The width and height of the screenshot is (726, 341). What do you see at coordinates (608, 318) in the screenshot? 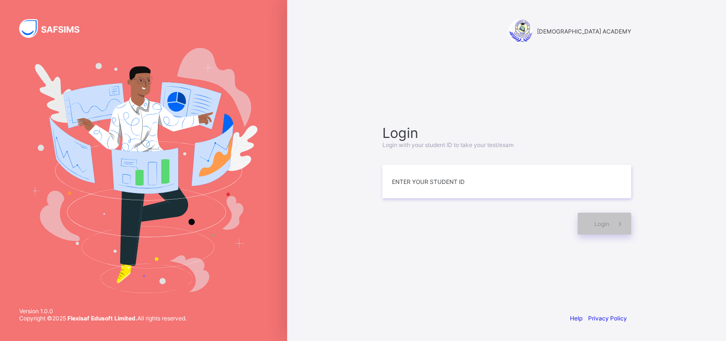
I see `a: Privacy Policy` at bounding box center [608, 318].